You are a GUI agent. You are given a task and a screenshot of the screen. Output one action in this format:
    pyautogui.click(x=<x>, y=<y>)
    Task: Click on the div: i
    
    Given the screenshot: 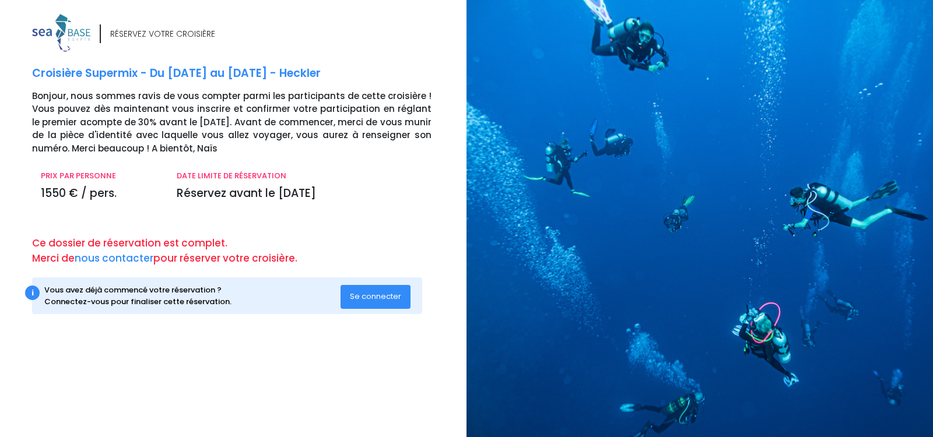 What is the action you would take?
    pyautogui.click(x=32, y=293)
    